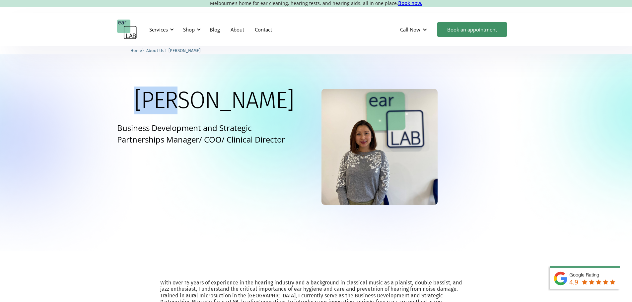 This screenshot has height=302, width=632. I want to click on a: About, so click(237, 30).